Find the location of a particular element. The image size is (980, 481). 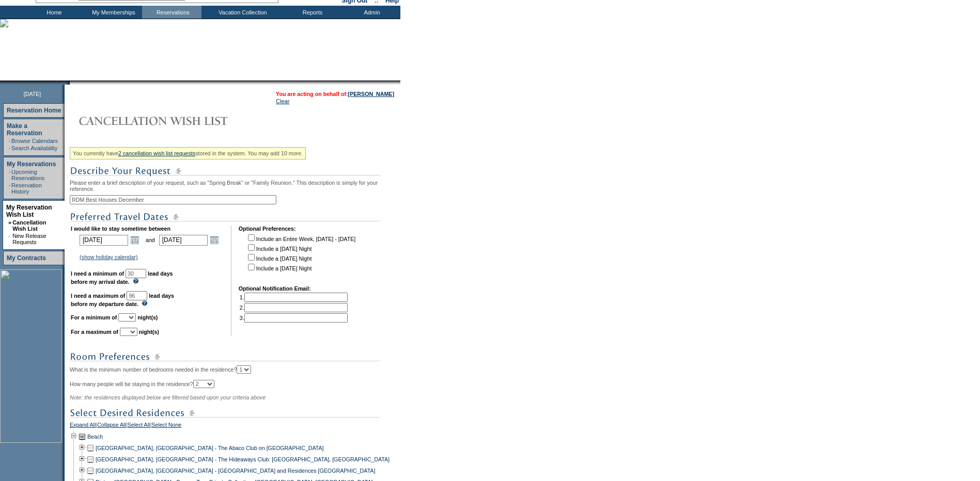

a: Cancellation Wish List is located at coordinates (29, 226).